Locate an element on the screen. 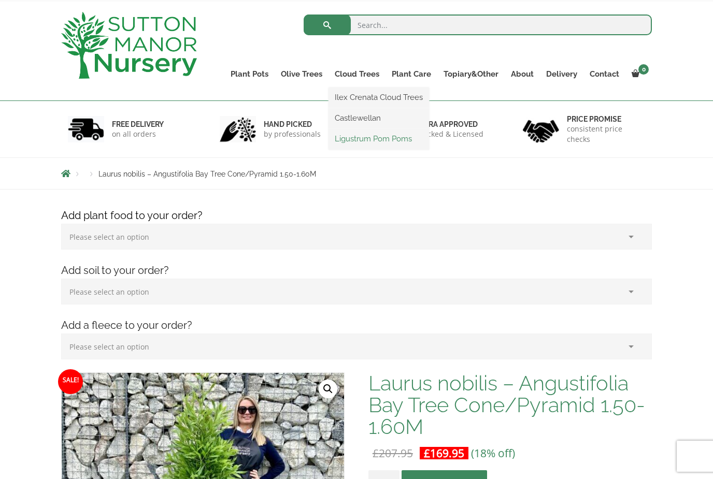 The image size is (713, 479). a: View full-screen image gallery is located at coordinates (328, 389).